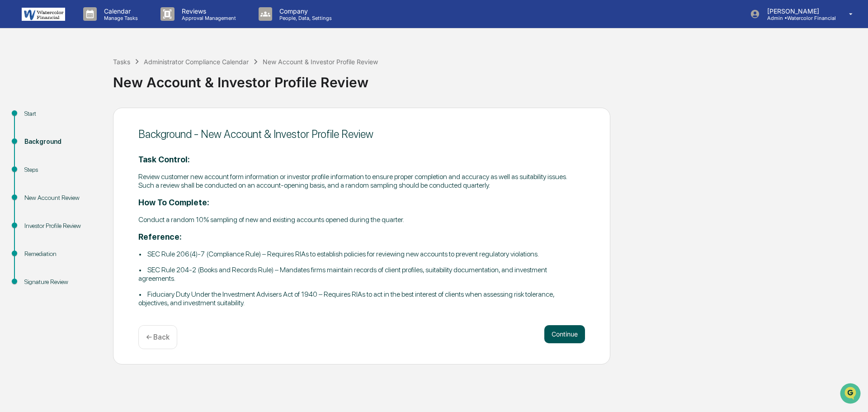 Image resolution: width=868 pixels, height=412 pixels. What do you see at coordinates (87, 26) in the screenshot?
I see `p: How can we help?` at bounding box center [87, 26].